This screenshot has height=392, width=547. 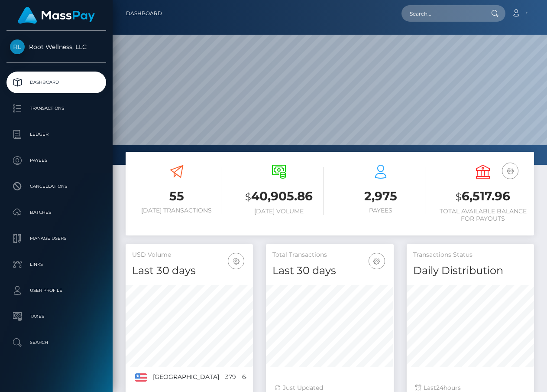 I want to click on h5: Transactions Status, so click(x=470, y=255).